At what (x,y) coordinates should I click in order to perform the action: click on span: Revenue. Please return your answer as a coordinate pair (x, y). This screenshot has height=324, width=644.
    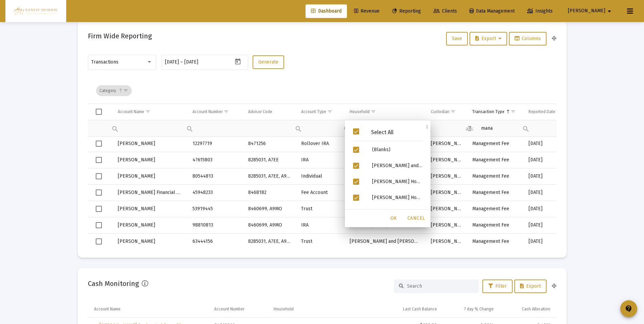
    Looking at the image, I should click on (367, 11).